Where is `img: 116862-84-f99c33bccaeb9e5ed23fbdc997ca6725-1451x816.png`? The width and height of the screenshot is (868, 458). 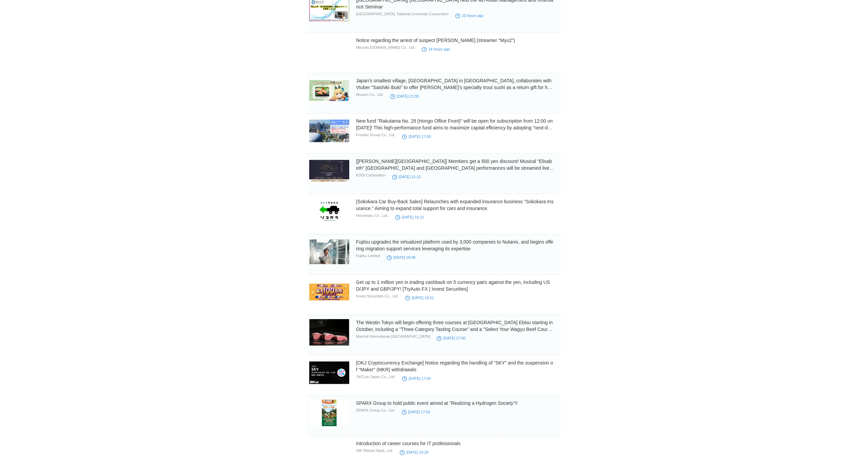 img: 116862-84-f99c33bccaeb9e5ed23fbdc997ca6725-1451x816.png is located at coordinates (329, 131).